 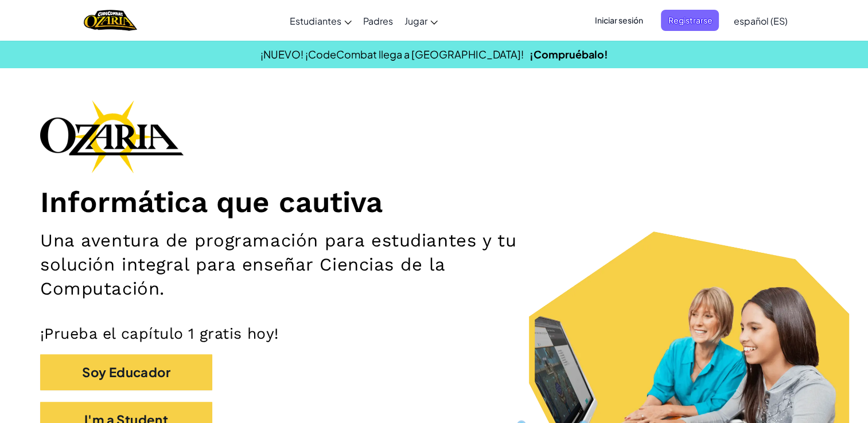 What do you see at coordinates (434, 203) in the screenshot?
I see `h1: Informática que cautiva` at bounding box center [434, 203].